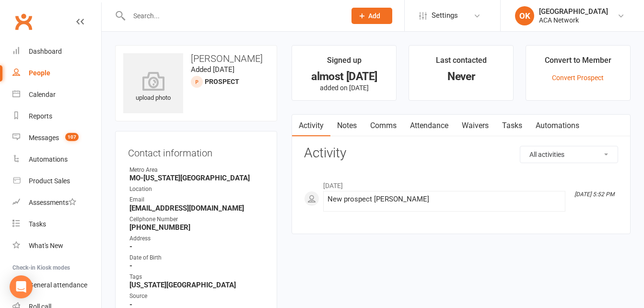  I want to click on div: Convert to Member, so click(578, 62).